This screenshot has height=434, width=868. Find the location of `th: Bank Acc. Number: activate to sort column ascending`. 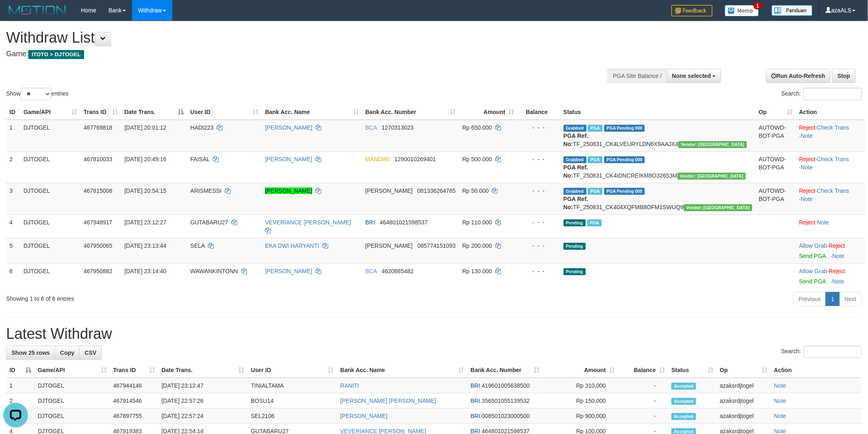

th: Bank Acc. Number: activate to sort column ascending is located at coordinates (505, 370).